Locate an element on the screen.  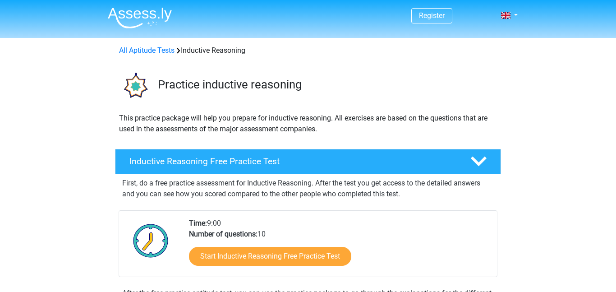
img: inductive reasoning is located at coordinates (134, 86).